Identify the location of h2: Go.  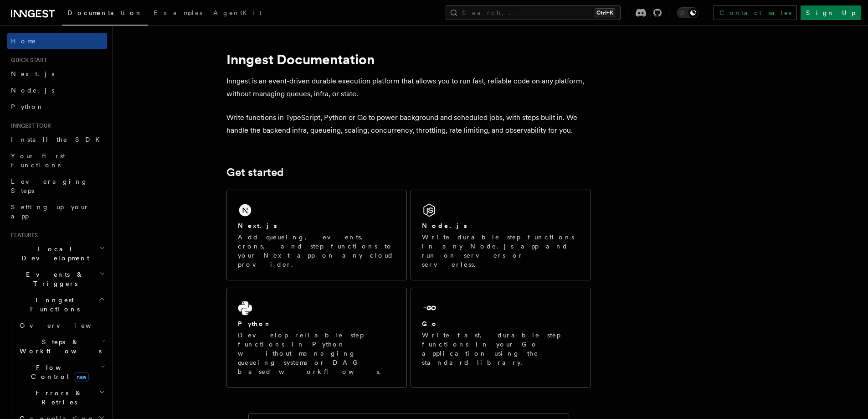
(430, 324).